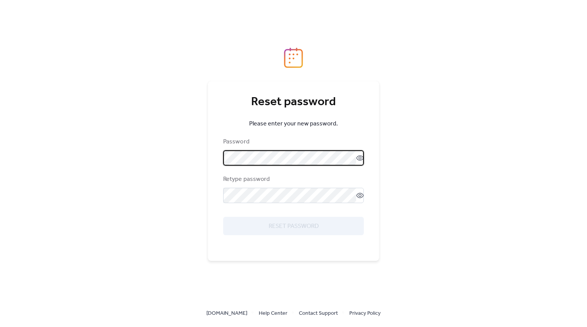 Image resolution: width=587 pixels, height=327 pixels. I want to click on span: Contact Support, so click(318, 313).